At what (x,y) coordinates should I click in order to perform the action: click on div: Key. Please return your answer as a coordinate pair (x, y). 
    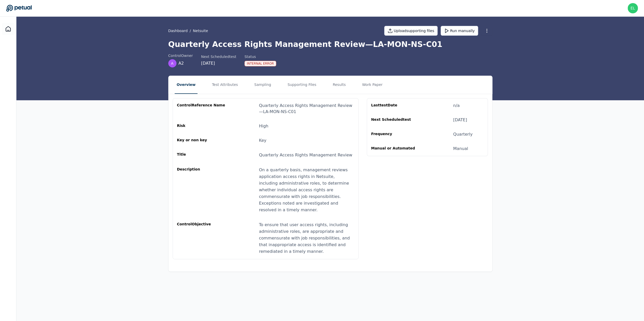
    Looking at the image, I should click on (263, 140).